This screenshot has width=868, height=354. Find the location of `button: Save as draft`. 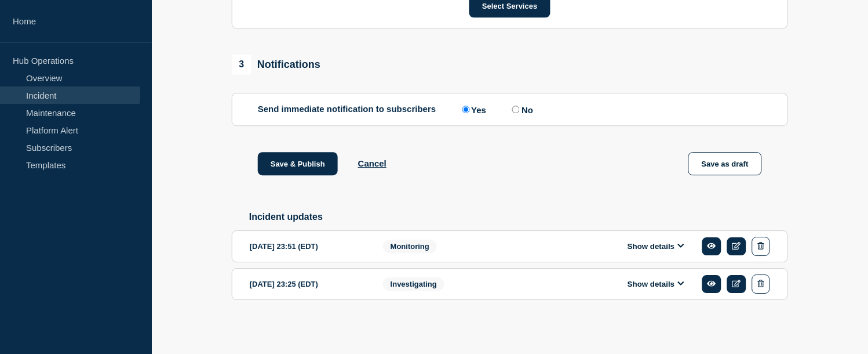

button: Save as draft is located at coordinates (725, 164).